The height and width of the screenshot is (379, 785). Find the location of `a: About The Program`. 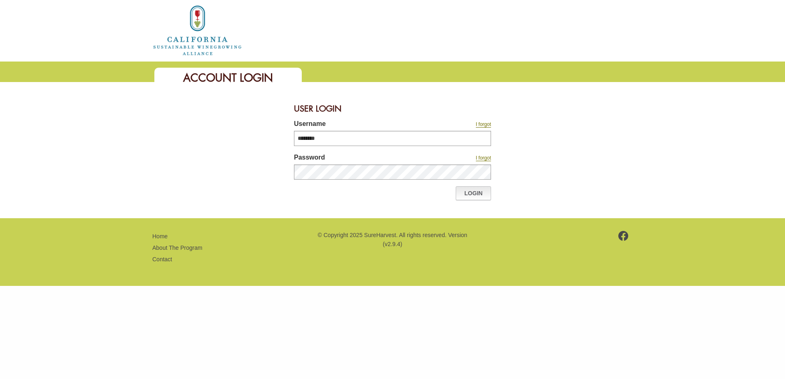

a: About The Program is located at coordinates (177, 248).